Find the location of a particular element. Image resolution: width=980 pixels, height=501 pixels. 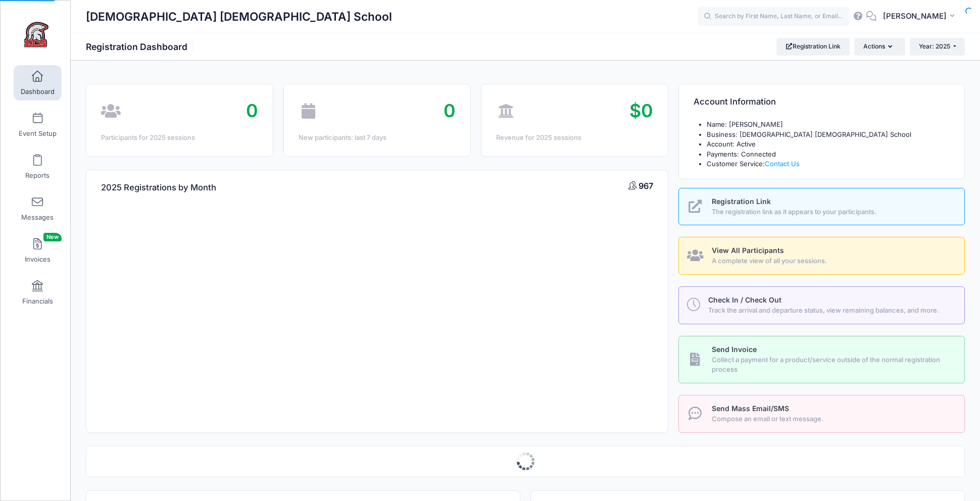

li: Payments: Connected is located at coordinates (828, 154).